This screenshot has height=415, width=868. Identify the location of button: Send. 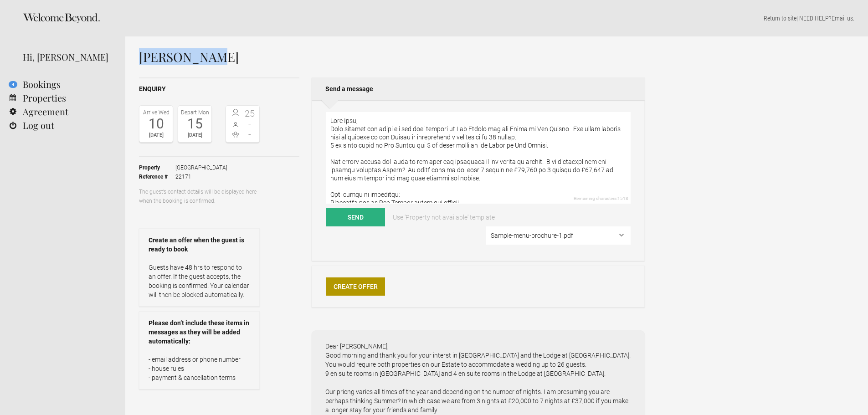
(355, 217).